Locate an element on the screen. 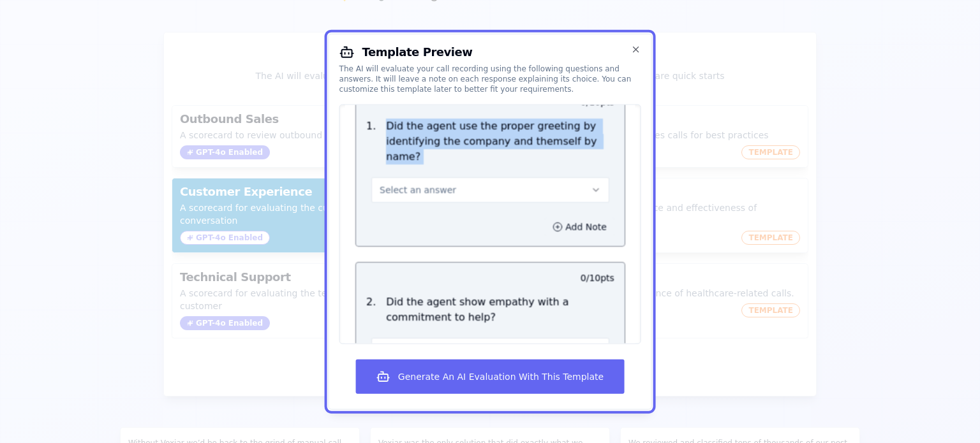  p: Did the agent show empathy with a commitment to help? is located at coordinates (500, 309).